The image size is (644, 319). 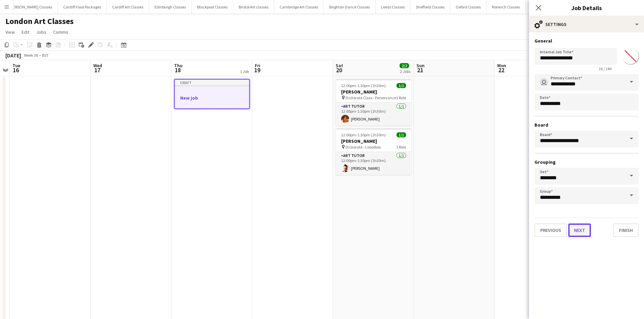 What do you see at coordinates (39, 21) in the screenshot?
I see `h1: London Art Classes` at bounding box center [39, 21].